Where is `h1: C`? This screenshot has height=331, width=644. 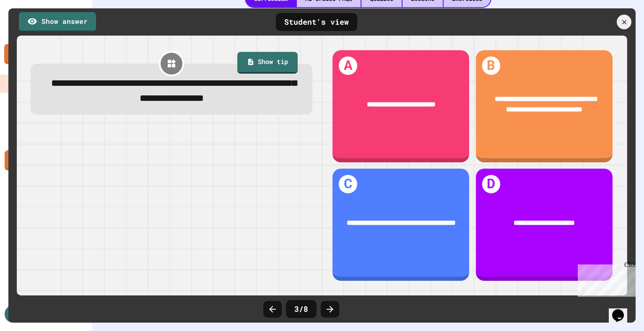
h1: C is located at coordinates (347, 184).